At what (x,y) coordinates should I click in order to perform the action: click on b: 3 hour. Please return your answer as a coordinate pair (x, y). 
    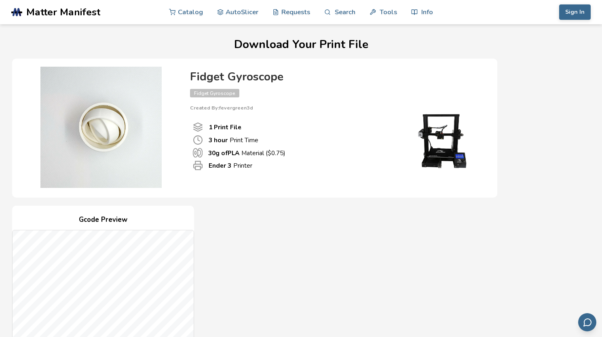
    Looking at the image, I should click on (218, 140).